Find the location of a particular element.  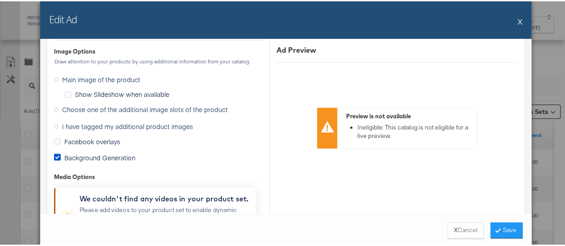

span: Main image of the product is located at coordinates (101, 78).